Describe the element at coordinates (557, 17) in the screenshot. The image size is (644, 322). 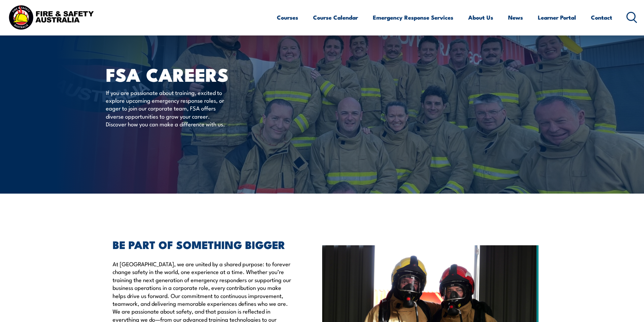
I see `a: Learner Portal` at that location.